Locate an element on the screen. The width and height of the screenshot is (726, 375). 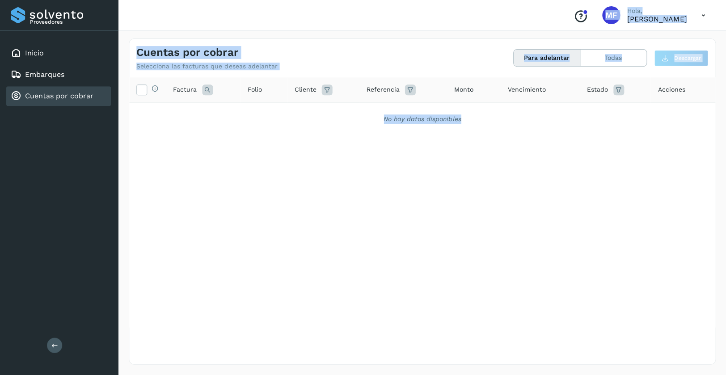
span: Vencimiento is located at coordinates (526, 89).